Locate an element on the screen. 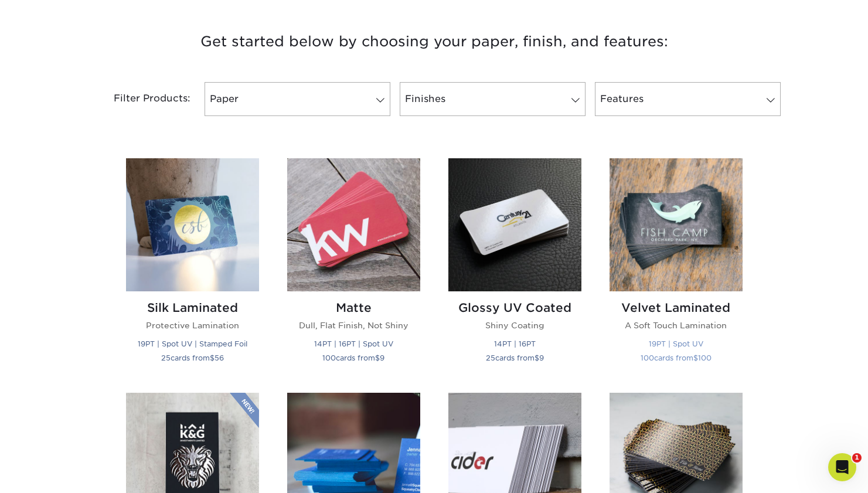 The width and height of the screenshot is (868, 493). img: Velvet Laminated Business Cards is located at coordinates (676, 224).